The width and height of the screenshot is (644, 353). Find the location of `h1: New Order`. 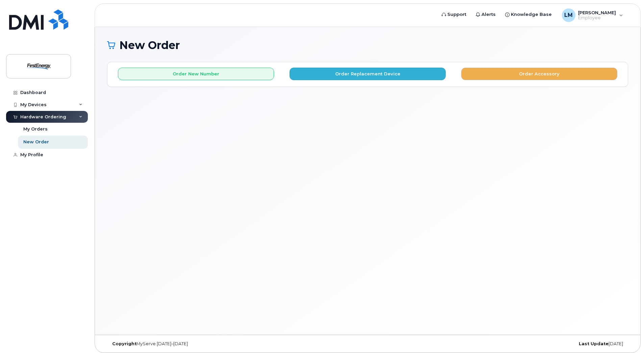

h1: New Order is located at coordinates (368, 45).